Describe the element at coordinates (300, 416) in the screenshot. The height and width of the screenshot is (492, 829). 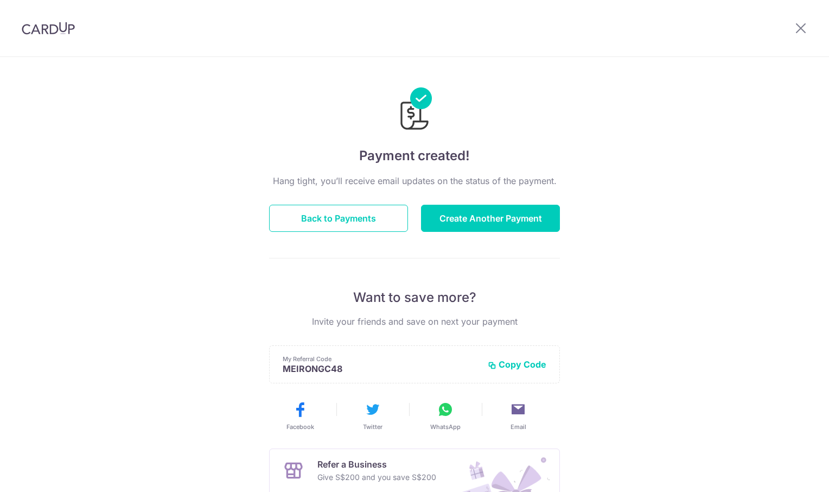
I see `button: Facebook` at that location.